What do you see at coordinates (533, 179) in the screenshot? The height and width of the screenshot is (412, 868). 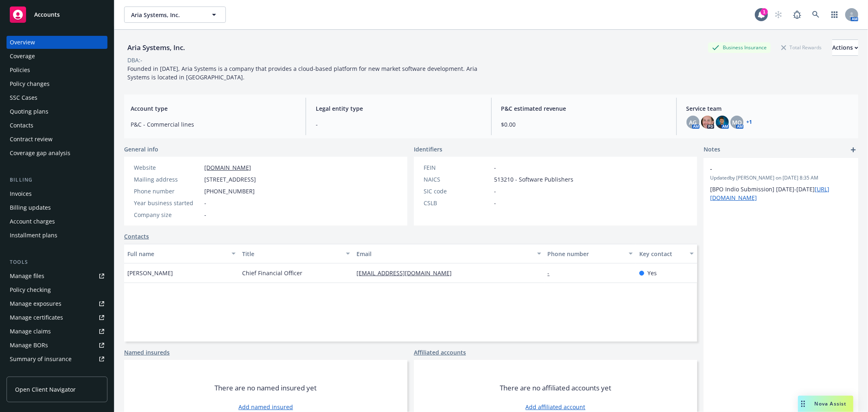 I see `span: 513210 - Software Publishers` at bounding box center [533, 179].